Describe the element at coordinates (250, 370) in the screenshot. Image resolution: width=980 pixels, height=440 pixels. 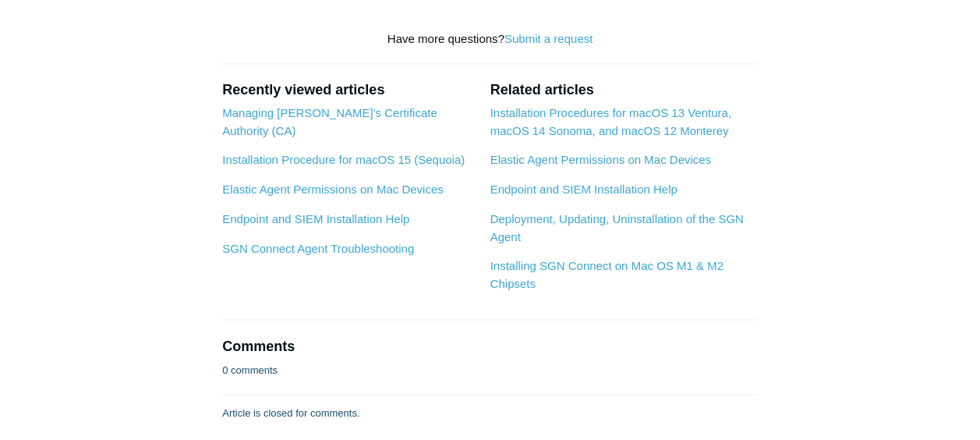
I see `p: 0 comments` at that location.